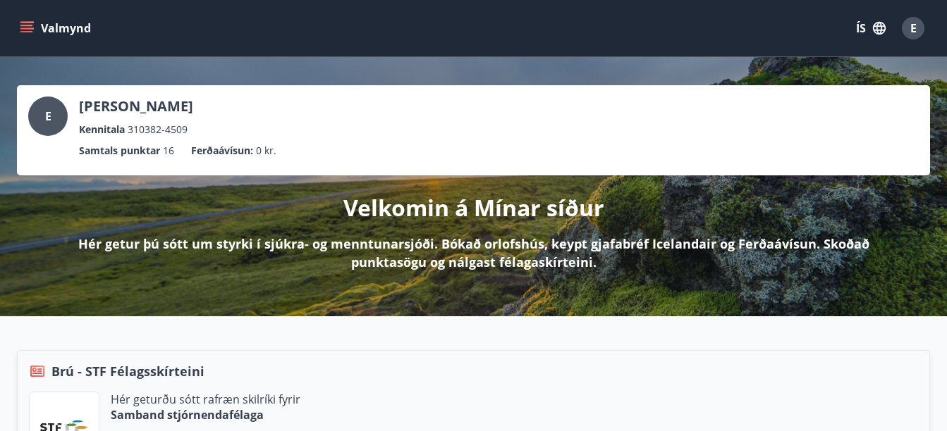  What do you see at coordinates (474, 208) in the screenshot?
I see `p: Velkomin á Mínar síður` at bounding box center [474, 208].